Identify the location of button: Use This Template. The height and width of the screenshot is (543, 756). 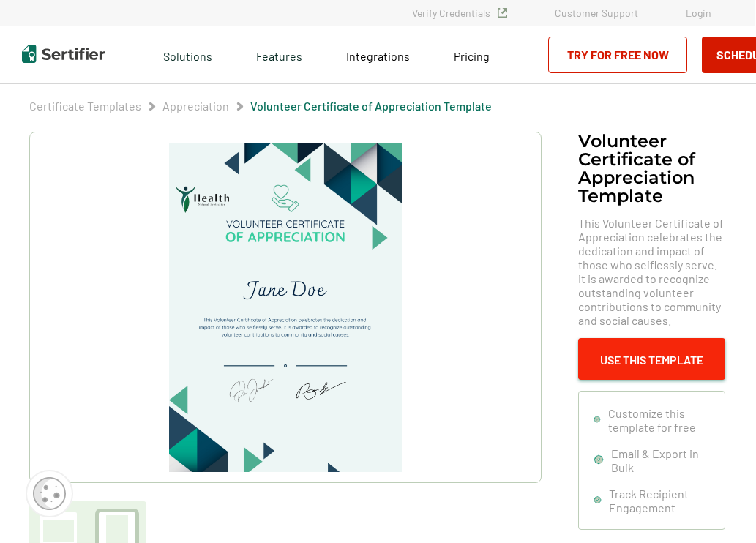
(651, 359).